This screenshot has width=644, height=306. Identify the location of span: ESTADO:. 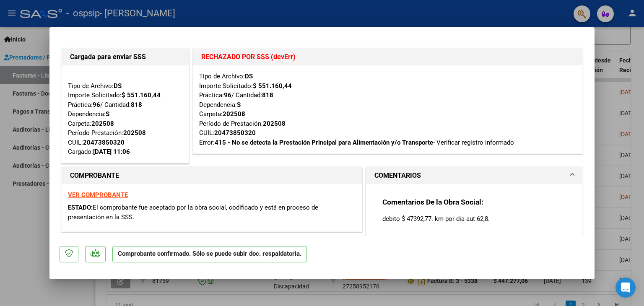
(80, 208).